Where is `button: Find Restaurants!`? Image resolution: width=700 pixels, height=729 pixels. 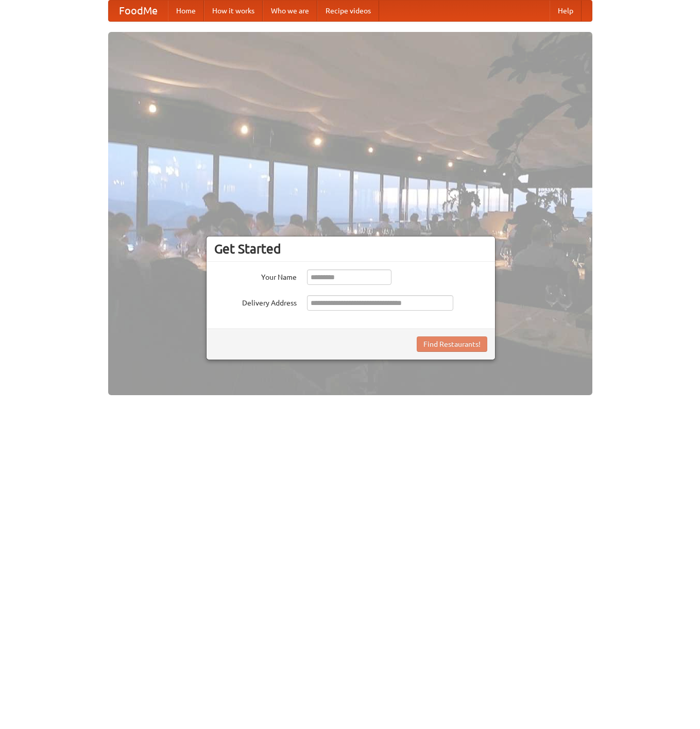
button: Find Restaurants! is located at coordinates (452, 344).